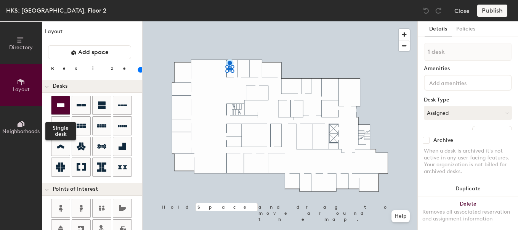  What do you see at coordinates (21, 131) in the screenshot?
I see `span: Neighborhoods` at bounding box center [21, 131].